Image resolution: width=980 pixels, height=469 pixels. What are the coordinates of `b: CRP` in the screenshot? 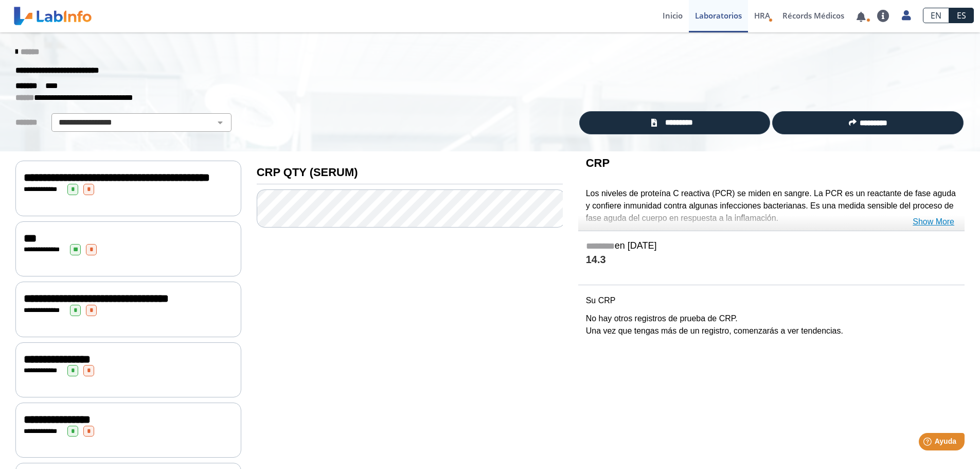 It's located at (598, 162).